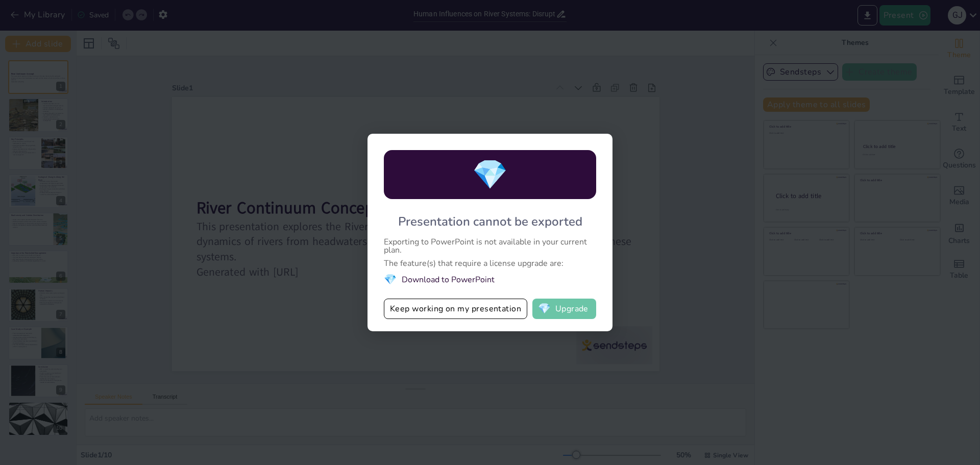 The width and height of the screenshot is (980, 465). What do you see at coordinates (490, 279) in the screenshot?
I see `li: Download to PowerPoint` at bounding box center [490, 279].